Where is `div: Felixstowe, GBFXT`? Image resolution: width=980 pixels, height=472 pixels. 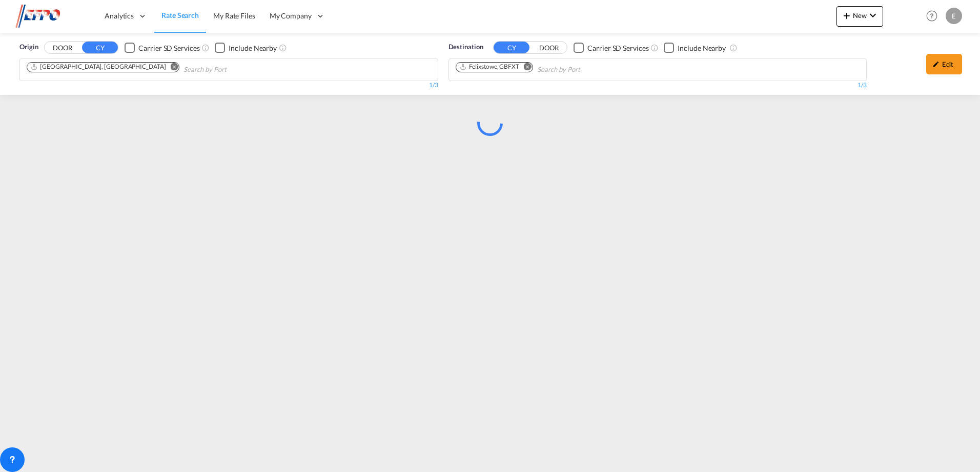 div: Felixstowe, GBFXT is located at coordinates (489, 67).